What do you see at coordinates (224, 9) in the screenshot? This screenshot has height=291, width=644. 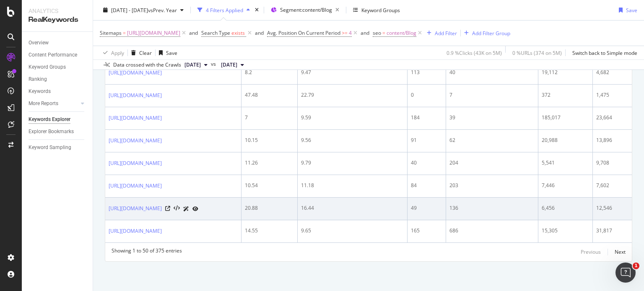 I see `div: 4 Filters Applied` at bounding box center [224, 9].